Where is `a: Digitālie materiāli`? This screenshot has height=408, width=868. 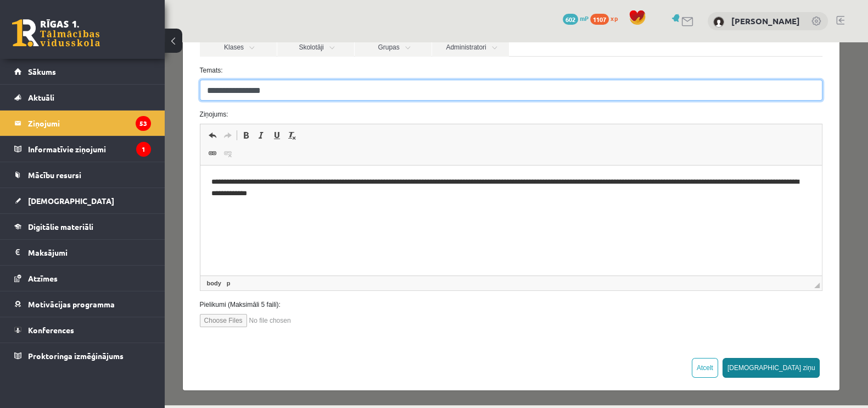 a: Digitālie materiāli is located at coordinates (82, 226).